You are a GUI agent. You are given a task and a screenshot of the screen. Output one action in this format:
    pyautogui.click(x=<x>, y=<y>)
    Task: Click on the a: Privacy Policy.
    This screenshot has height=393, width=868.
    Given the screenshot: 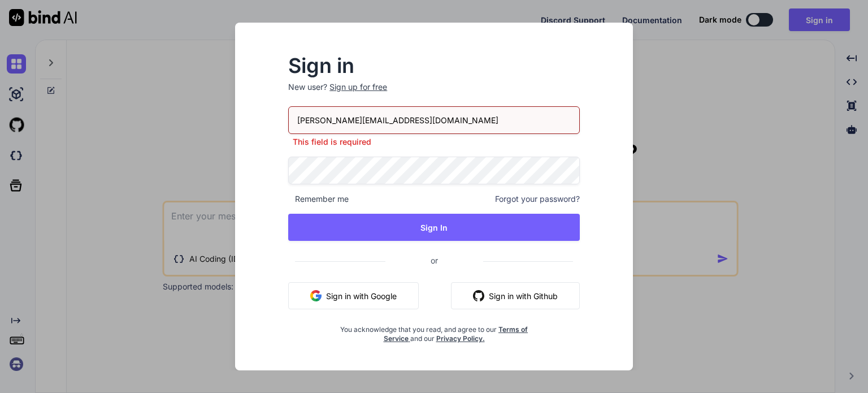 What is the action you would take?
    pyautogui.click(x=460, y=338)
    